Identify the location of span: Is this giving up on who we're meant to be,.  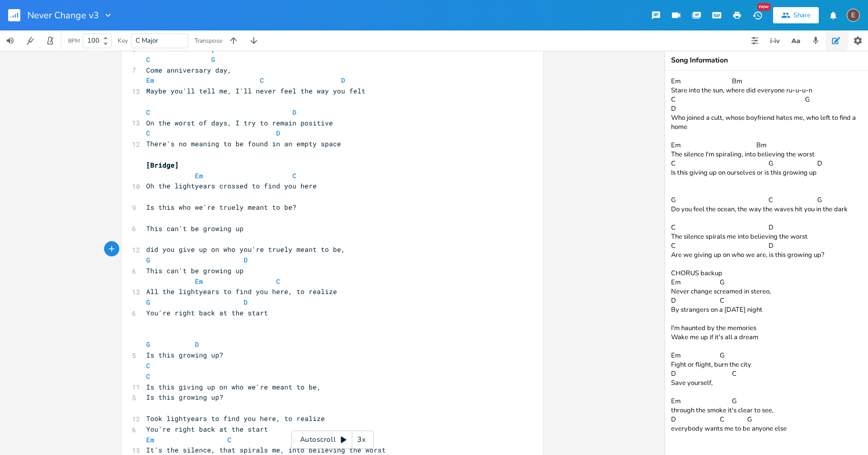
(234, 386).